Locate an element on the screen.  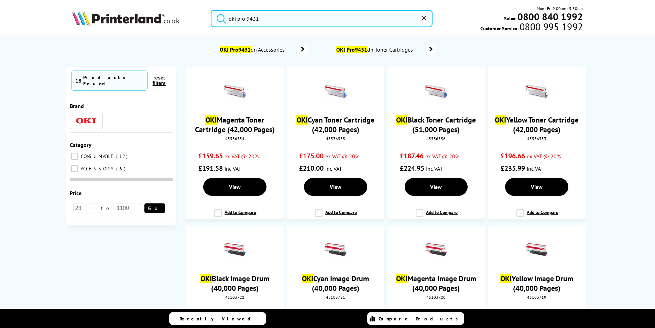
a: OKI Pro9431dn Toner Cartridges is located at coordinates (386, 49).